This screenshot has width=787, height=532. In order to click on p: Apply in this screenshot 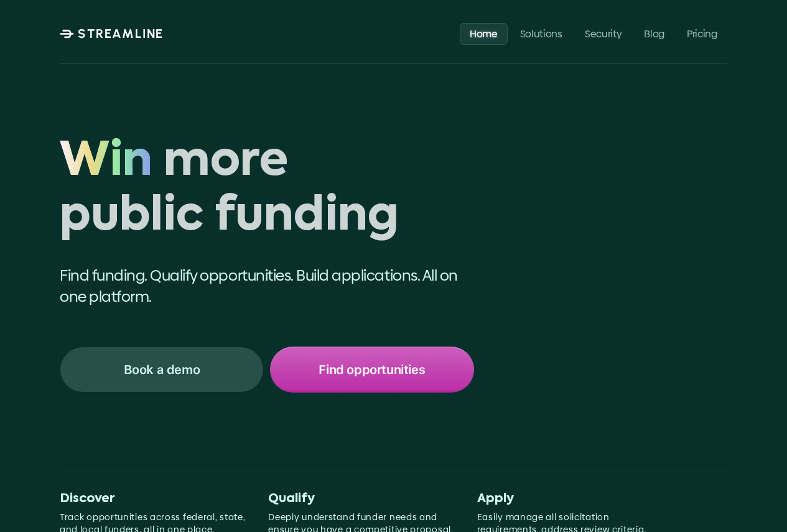, I will do `click(571, 499)`.